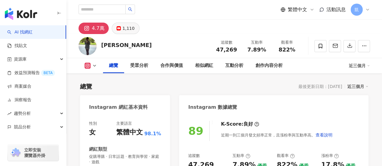 This screenshot has width=382, height=166. I want to click on div: Instagram 網紅基本資料, so click(118, 107).